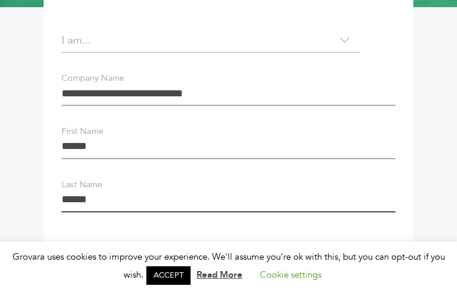  I want to click on label: First Name, so click(82, 131).